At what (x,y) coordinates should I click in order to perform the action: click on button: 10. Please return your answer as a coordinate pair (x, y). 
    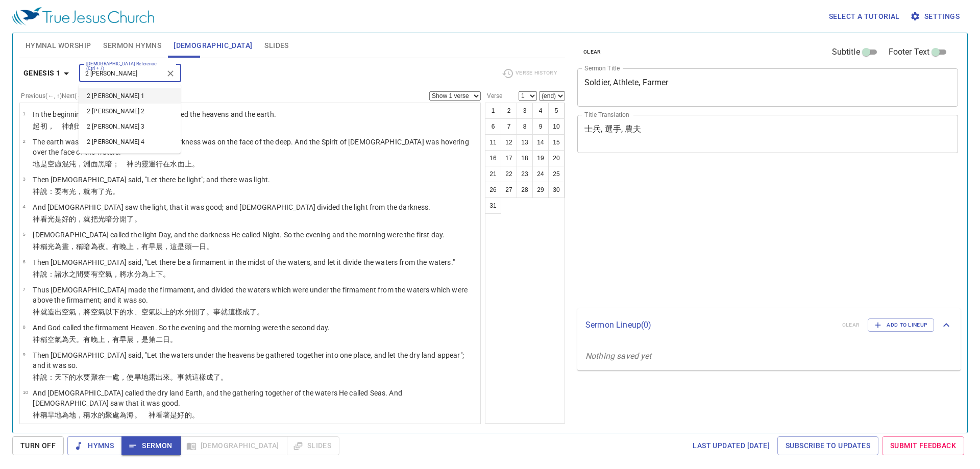
    Looking at the image, I should click on (556, 127).